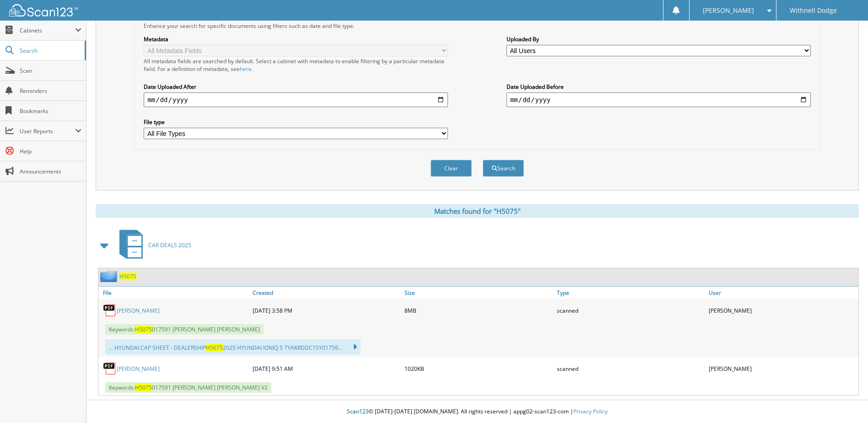 The width and height of the screenshot is (868, 423). What do you see at coordinates (170, 245) in the screenshot?
I see `span: CAR DEALS 2025` at bounding box center [170, 245].